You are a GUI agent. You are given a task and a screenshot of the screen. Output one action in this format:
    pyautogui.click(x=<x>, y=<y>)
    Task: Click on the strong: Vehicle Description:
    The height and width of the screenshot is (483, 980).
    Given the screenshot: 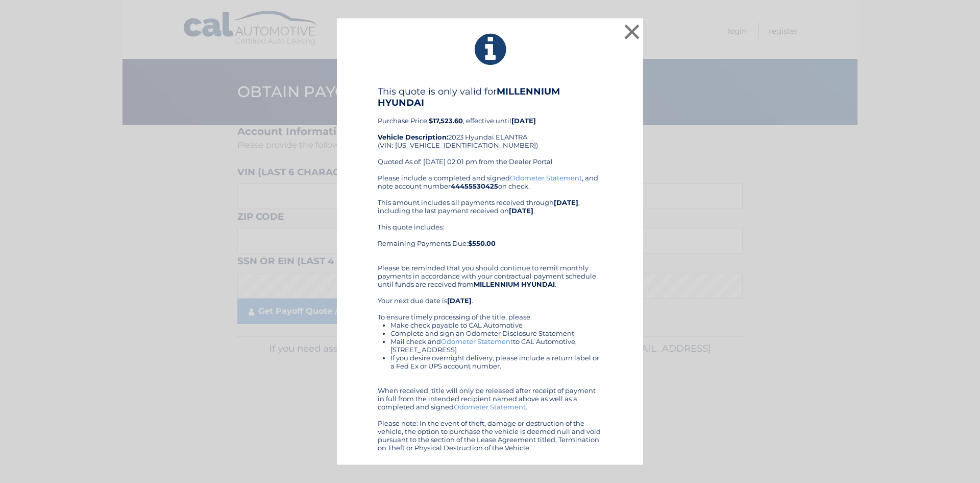 What is the action you would take?
    pyautogui.click(x=413, y=137)
    